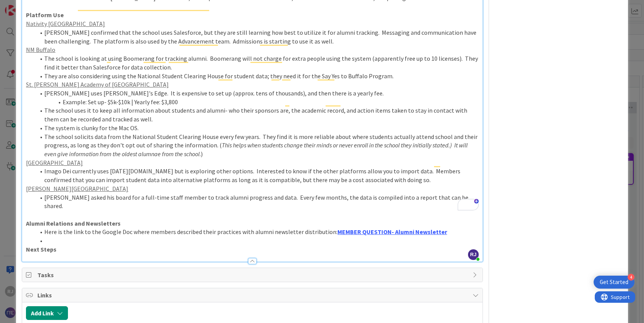 The image size is (644, 323). Describe the element at coordinates (47, 313) in the screenshot. I see `button: Add Link` at that location.